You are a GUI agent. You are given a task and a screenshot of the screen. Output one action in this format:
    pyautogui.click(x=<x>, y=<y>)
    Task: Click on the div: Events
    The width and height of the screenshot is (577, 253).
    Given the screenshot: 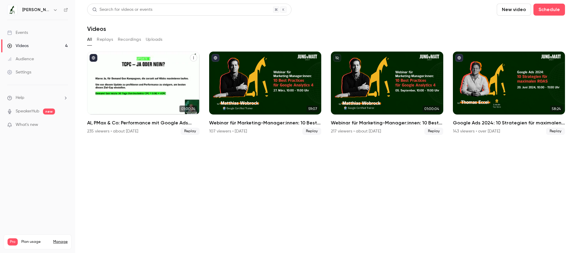 What is the action you would take?
    pyautogui.click(x=17, y=33)
    